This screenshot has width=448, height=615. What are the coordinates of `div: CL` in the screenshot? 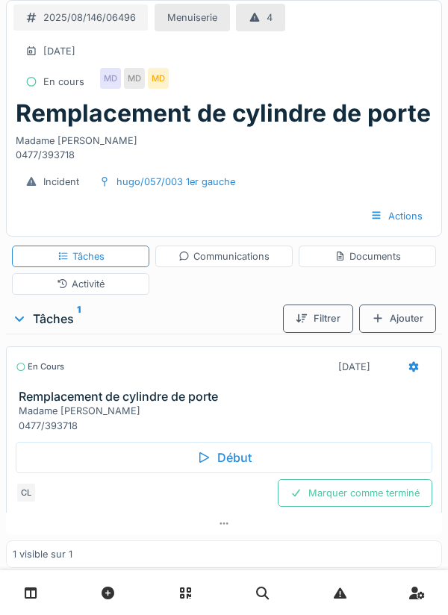 It's located at (26, 493).